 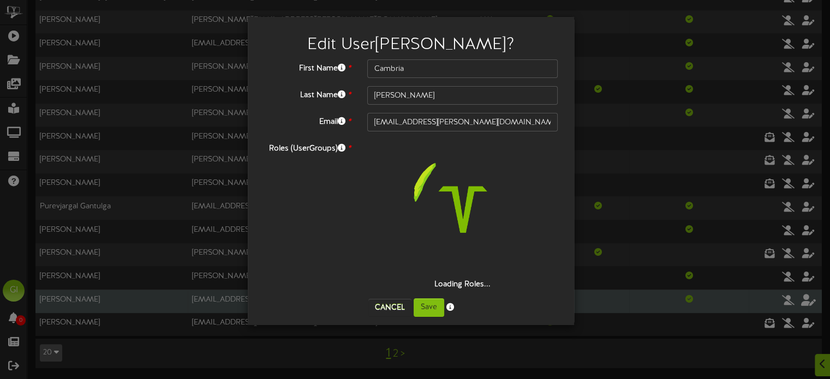 I want to click on label: Last Name, so click(x=307, y=93).